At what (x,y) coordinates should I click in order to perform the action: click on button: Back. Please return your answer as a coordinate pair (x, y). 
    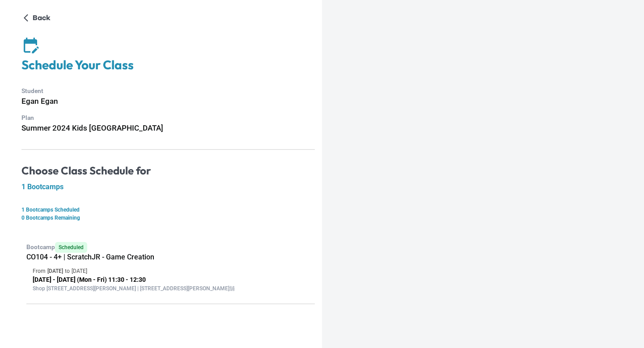
    Looking at the image, I should click on (37, 18).